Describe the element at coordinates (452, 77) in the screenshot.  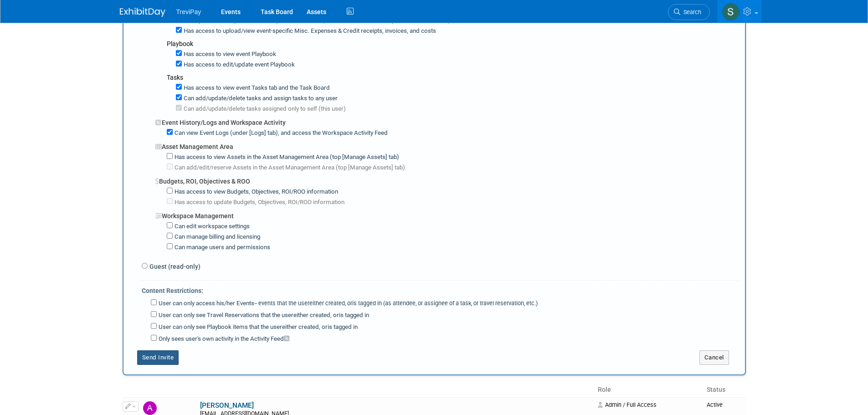
I see `div: Tasks` at that location.